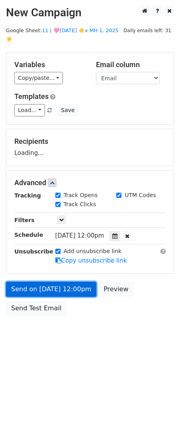  What do you see at coordinates (29, 110) in the screenshot?
I see `a: Load...` at bounding box center [29, 110].